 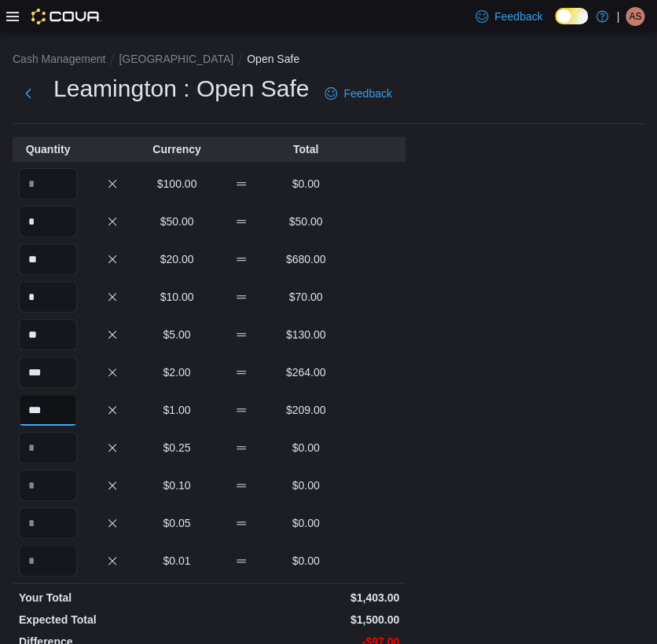 I want to click on input: Dark Mode, so click(x=571, y=15).